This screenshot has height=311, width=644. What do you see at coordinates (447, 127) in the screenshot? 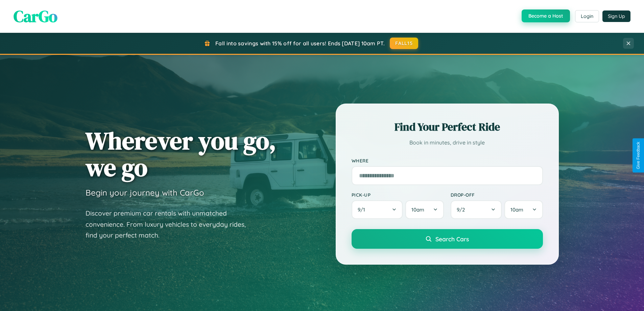
I see `h2: Find Your Perfect Ride` at bounding box center [447, 127].